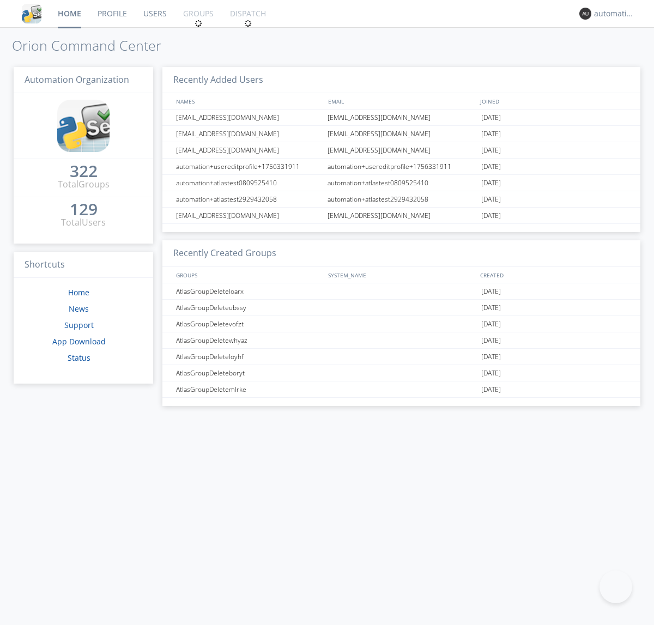  I want to click on a: Status, so click(79, 358).